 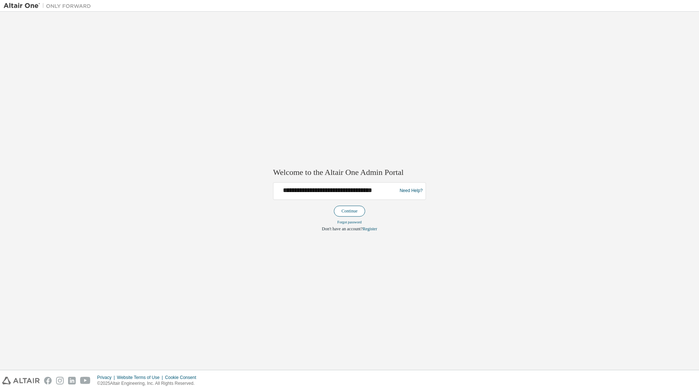 I want to click on img: Altair One, so click(x=49, y=6).